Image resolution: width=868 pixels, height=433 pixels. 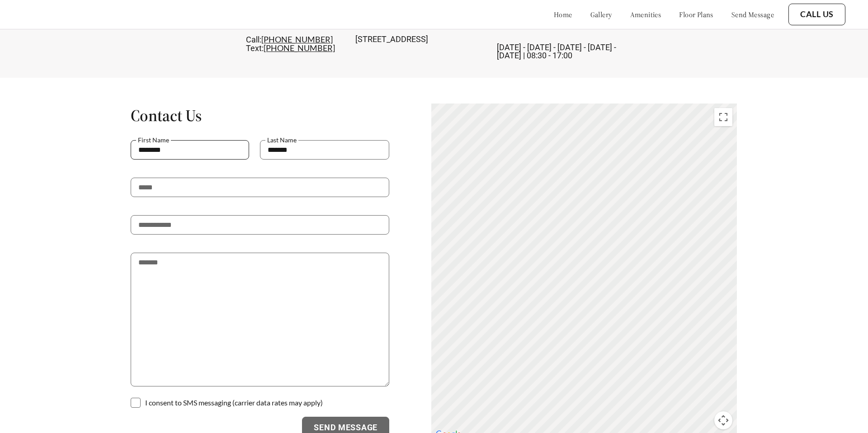 What do you see at coordinates (645, 14) in the screenshot?
I see `a: amenities` at bounding box center [645, 14].